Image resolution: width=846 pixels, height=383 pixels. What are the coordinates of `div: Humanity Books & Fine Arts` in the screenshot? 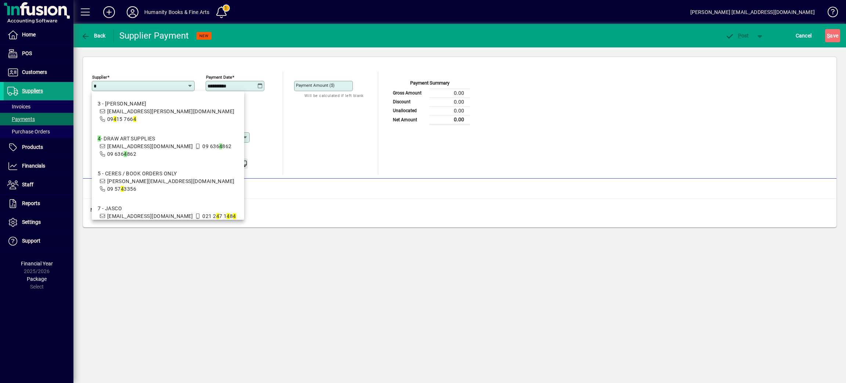 It's located at (177, 12).